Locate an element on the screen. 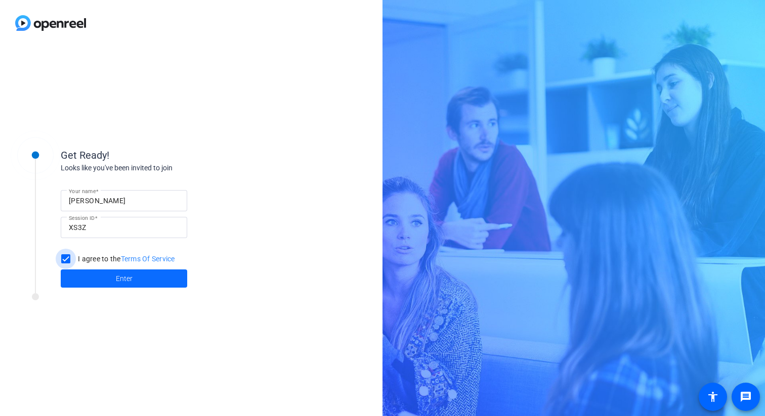 The image size is (765, 416). a: Terms Of Service is located at coordinates (148, 259).